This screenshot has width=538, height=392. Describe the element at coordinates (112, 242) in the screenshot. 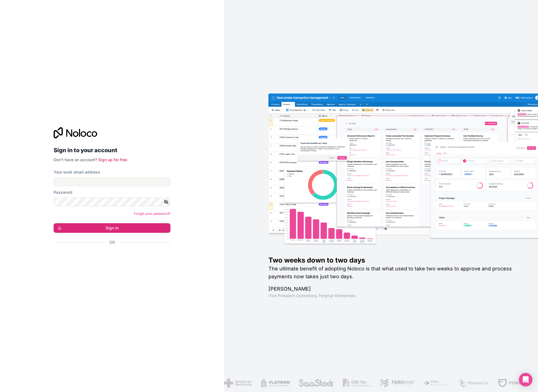

I see `span: Or` at that location.